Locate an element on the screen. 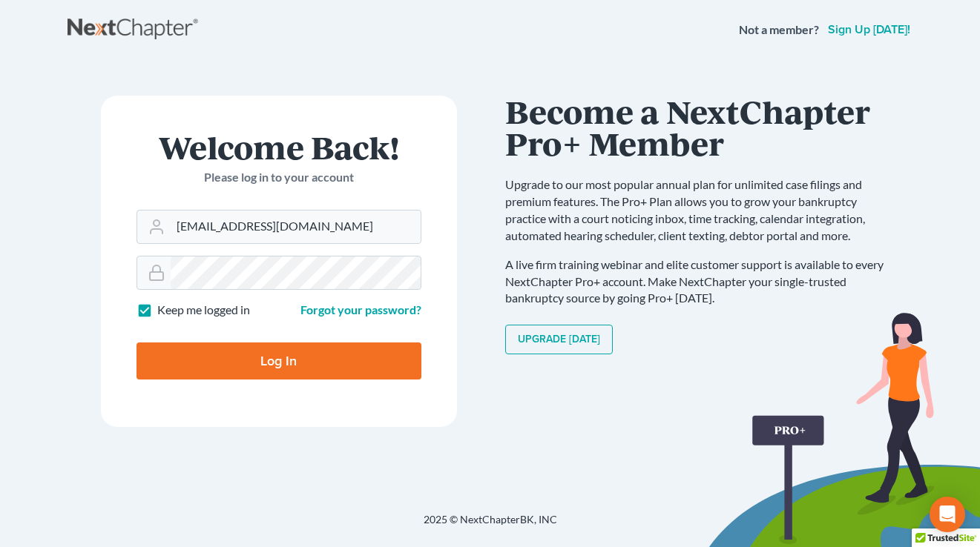 Image resolution: width=980 pixels, height=547 pixels. label: Keep me logged in is located at coordinates (203, 310).